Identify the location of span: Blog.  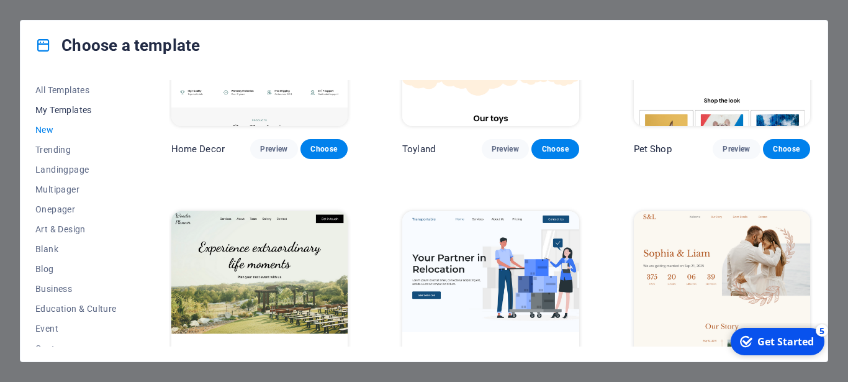
(76, 269).